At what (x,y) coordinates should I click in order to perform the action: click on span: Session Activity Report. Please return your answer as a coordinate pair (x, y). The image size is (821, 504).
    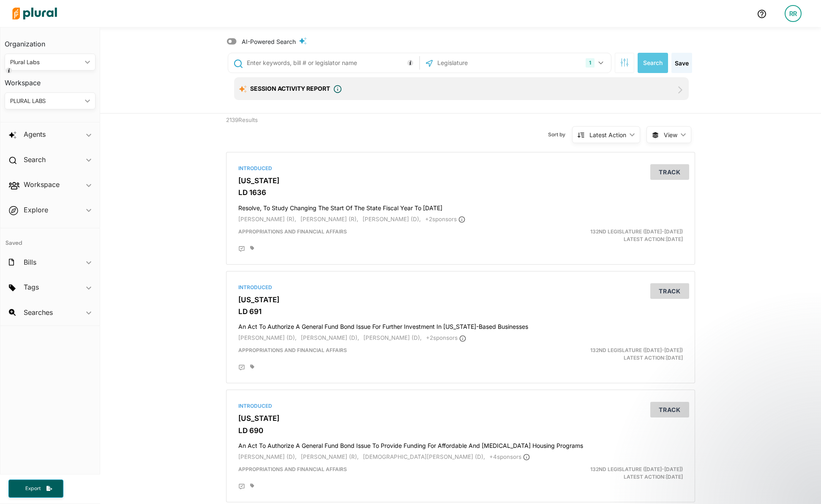
    Looking at the image, I should click on (290, 88).